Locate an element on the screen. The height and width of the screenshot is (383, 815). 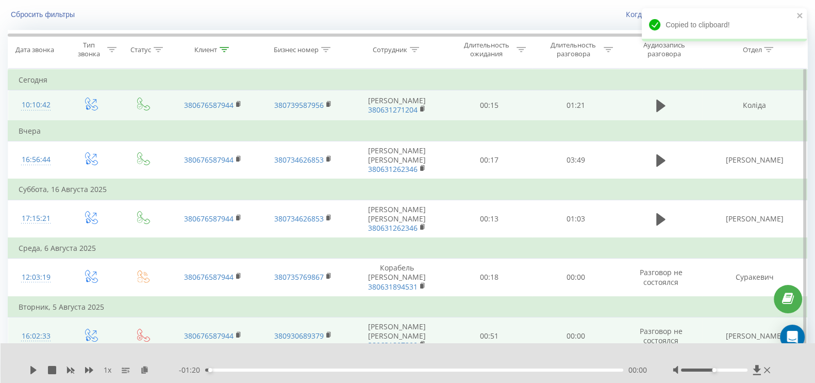
div: 12:03:19 is located at coordinates (36, 277).